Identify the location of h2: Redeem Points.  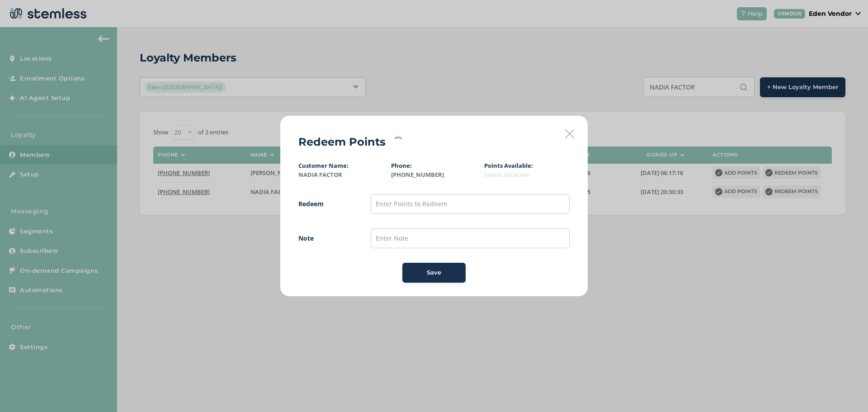
(341, 142).